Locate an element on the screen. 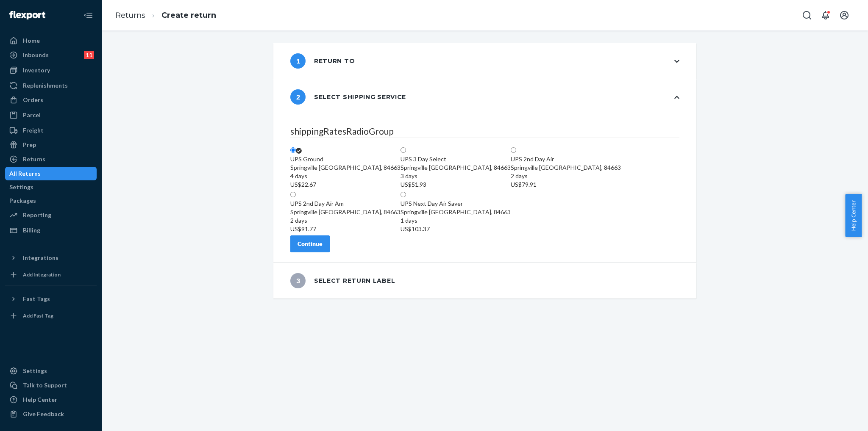 This screenshot has width=868, height=431. span: 3 is located at coordinates (298, 281).